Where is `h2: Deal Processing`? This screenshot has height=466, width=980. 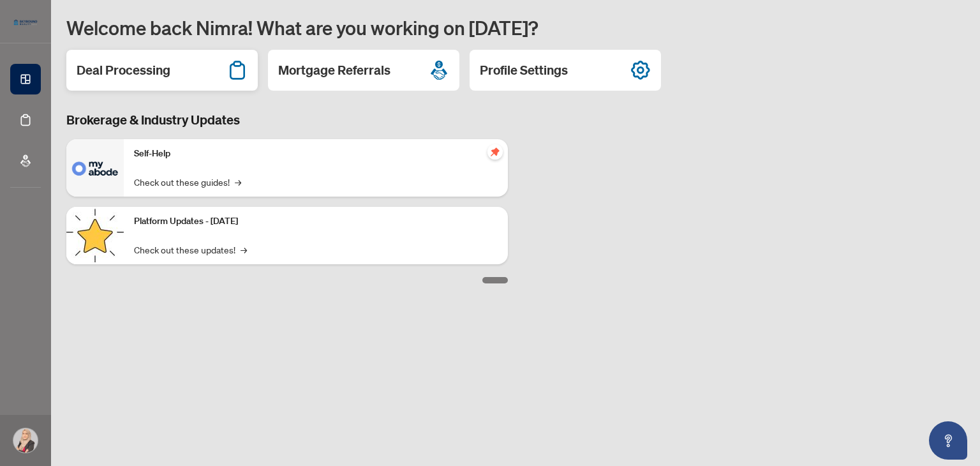 h2: Deal Processing is located at coordinates (123, 70).